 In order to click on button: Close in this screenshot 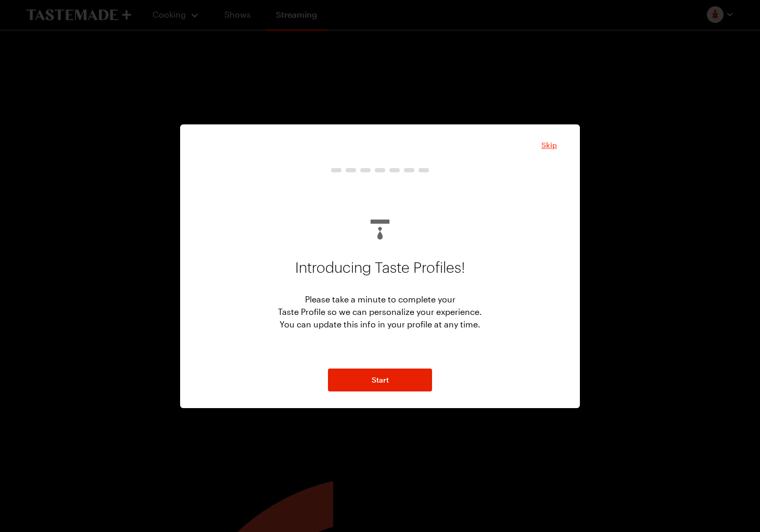, I will do `click(549, 145)`.